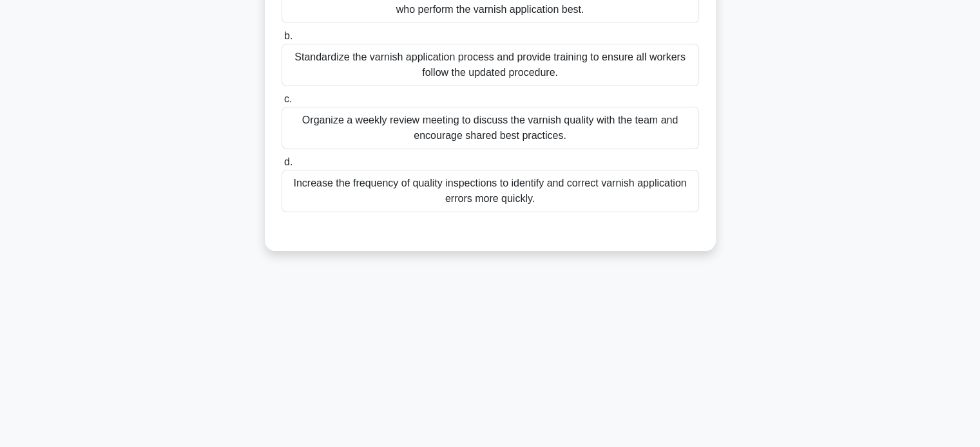 Image resolution: width=980 pixels, height=447 pixels. I want to click on span: b., so click(287, 35).